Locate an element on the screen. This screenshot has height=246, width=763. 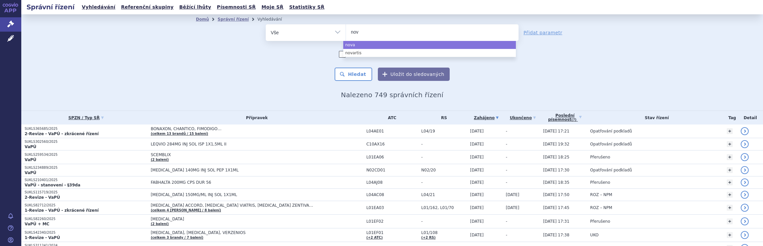
th: Detail is located at coordinates (750, 117).